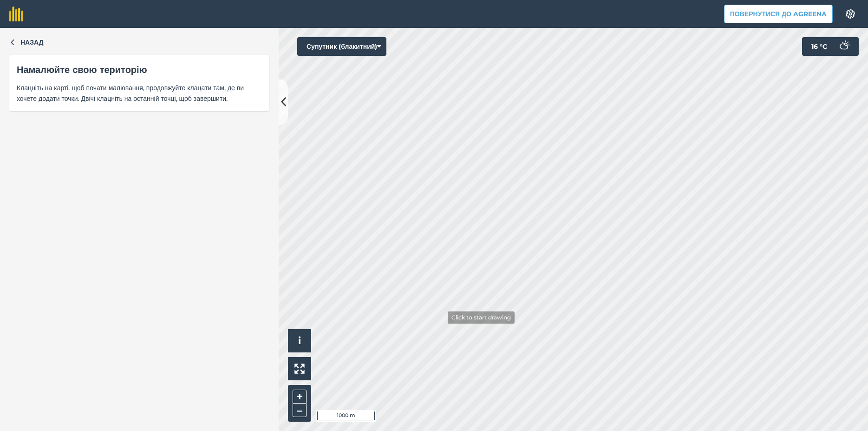 The width and height of the screenshot is (868, 431). What do you see at coordinates (341, 47) in the screenshot?
I see `button: Супутник (блакитний)` at bounding box center [341, 47].